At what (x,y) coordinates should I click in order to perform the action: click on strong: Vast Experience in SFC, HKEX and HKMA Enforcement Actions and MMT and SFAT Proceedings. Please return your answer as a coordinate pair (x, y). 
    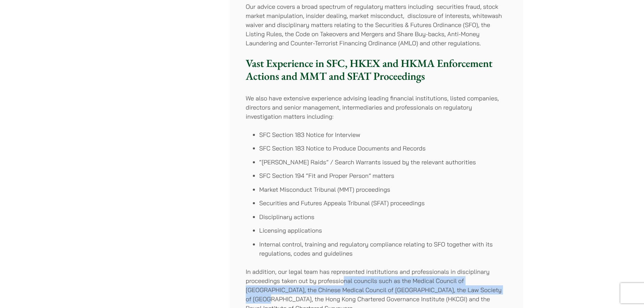
    Looking at the image, I should click on (369, 70).